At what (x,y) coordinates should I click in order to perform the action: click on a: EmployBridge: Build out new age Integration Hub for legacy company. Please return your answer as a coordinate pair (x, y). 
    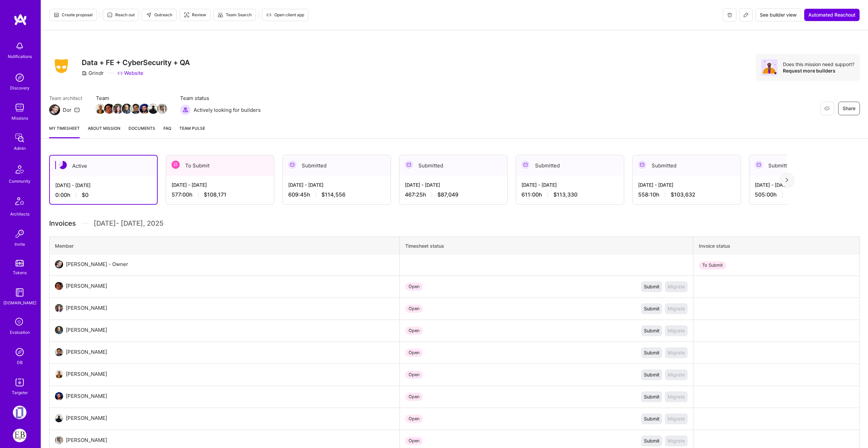
    Looking at the image, I should click on (19, 436).